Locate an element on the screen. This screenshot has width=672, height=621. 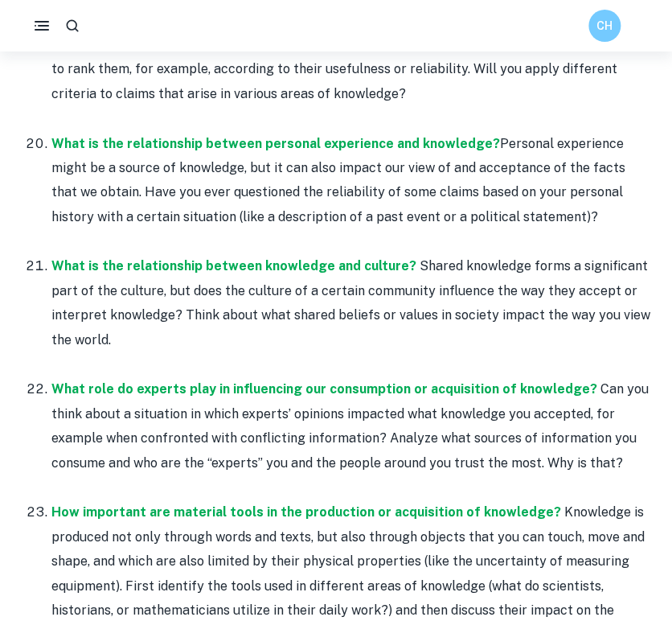
h6: CH is located at coordinates (605, 25).